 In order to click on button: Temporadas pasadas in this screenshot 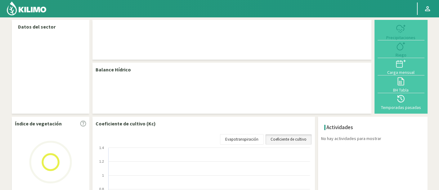, I will do `click(400, 102)`.